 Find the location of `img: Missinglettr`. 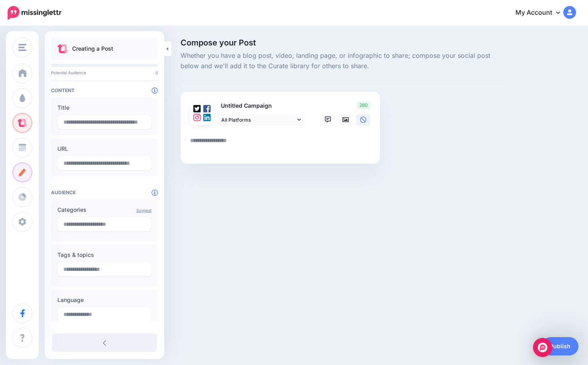

img: Missinglettr is located at coordinates (34, 13).